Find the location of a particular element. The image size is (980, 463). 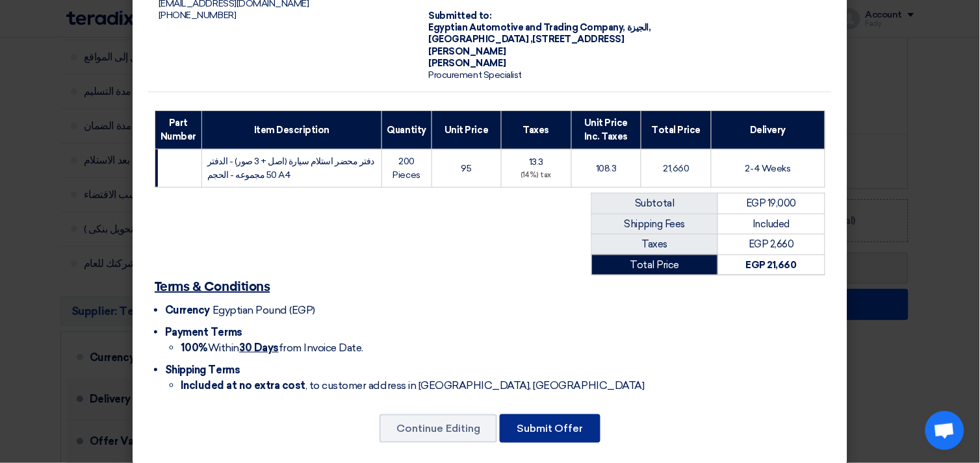

th: Item Description is located at coordinates (292, 130).